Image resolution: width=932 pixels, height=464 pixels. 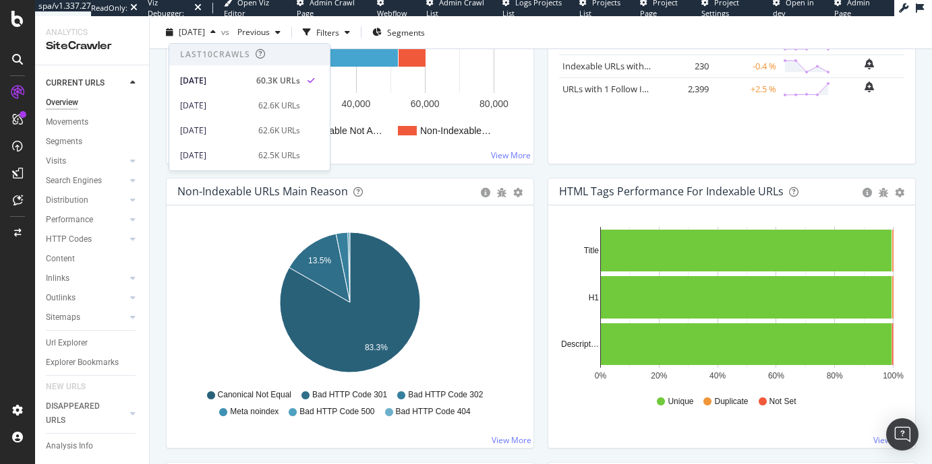 I want to click on span: 2025 Sep. 11th, so click(x=191, y=32).